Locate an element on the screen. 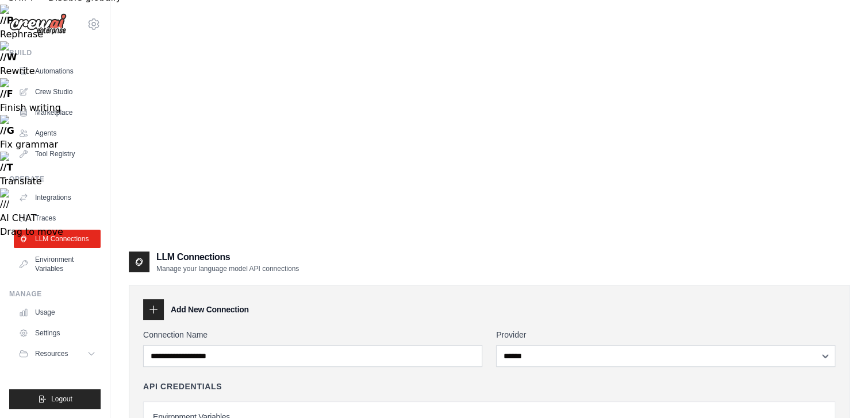 The width and height of the screenshot is (868, 418). a: Usage is located at coordinates (57, 313).